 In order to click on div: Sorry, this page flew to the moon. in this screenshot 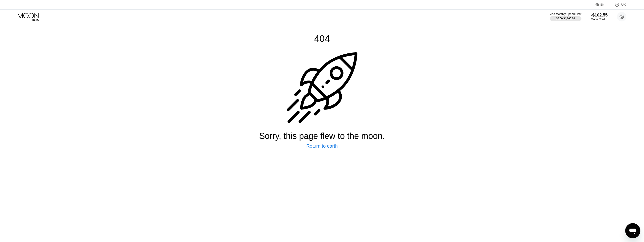, I will do `click(322, 136)`.